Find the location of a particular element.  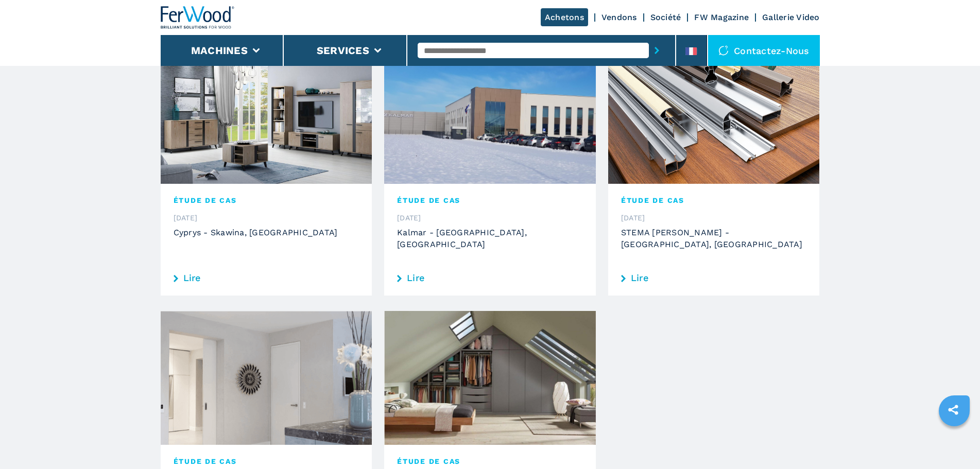

img: Cyprys - Skawina, Poland is located at coordinates (266, 117).